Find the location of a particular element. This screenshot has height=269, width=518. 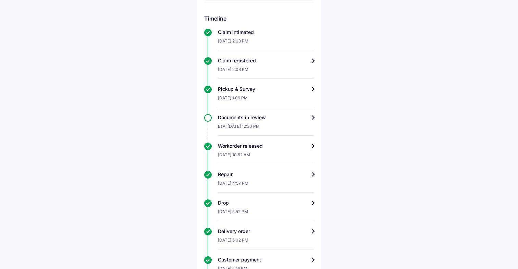

div: Repair is located at coordinates (266, 175).